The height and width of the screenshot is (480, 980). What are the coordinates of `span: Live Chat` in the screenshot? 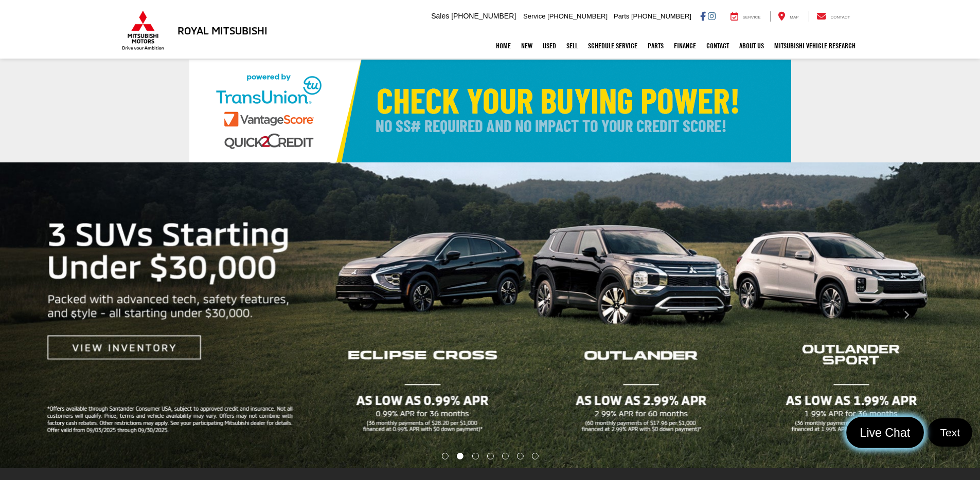 It's located at (884, 433).